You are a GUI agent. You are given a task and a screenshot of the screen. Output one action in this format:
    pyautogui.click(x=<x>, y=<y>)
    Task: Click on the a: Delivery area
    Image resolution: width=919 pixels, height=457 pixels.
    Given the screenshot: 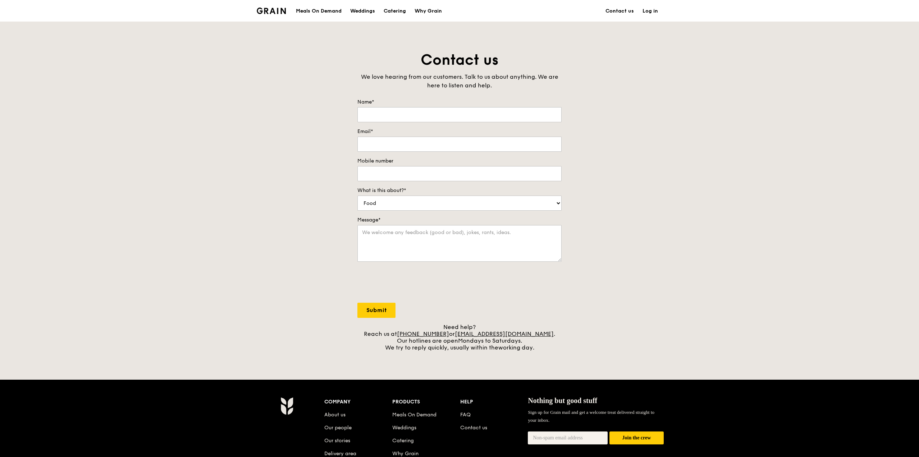 What is the action you would take?
    pyautogui.click(x=340, y=454)
    